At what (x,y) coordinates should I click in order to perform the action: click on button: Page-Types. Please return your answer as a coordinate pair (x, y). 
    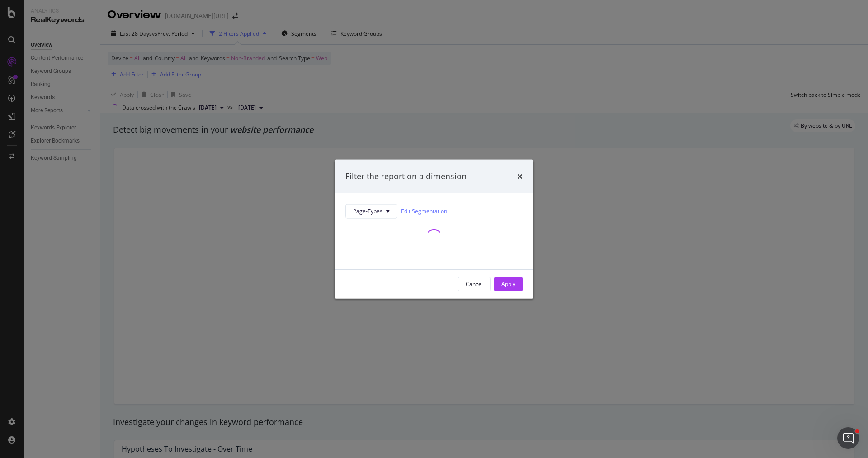
    Looking at the image, I should click on (371, 211).